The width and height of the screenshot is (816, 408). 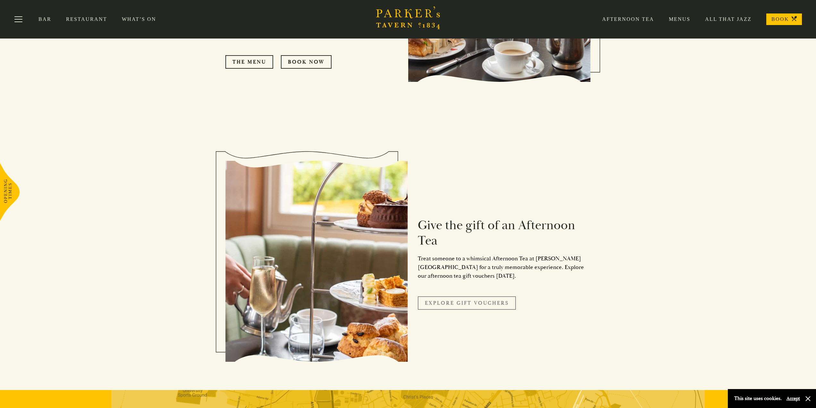 I want to click on p: This site uses cookies., so click(x=758, y=398).